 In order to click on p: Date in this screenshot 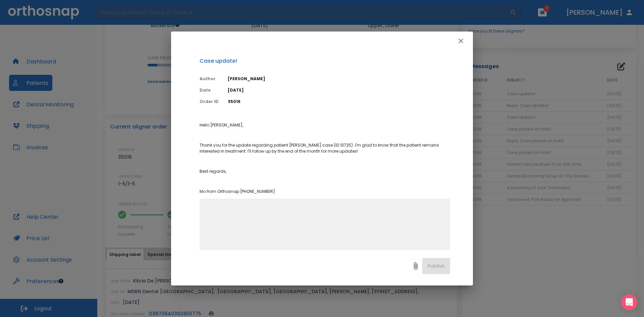, I will do `click(210, 90)`.